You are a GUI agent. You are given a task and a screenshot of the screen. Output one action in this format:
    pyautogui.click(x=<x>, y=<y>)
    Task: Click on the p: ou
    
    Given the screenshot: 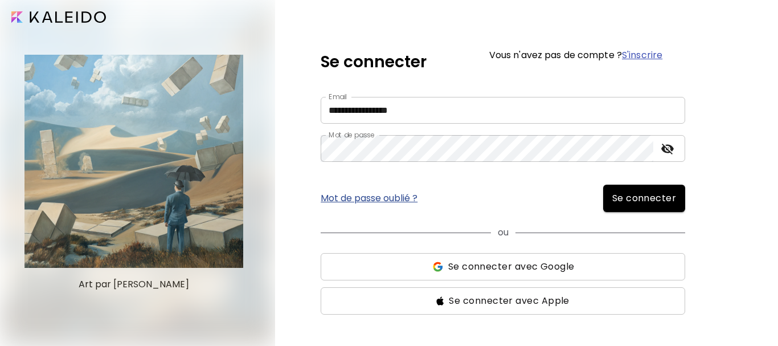 What is the action you would take?
    pyautogui.click(x=503, y=232)
    